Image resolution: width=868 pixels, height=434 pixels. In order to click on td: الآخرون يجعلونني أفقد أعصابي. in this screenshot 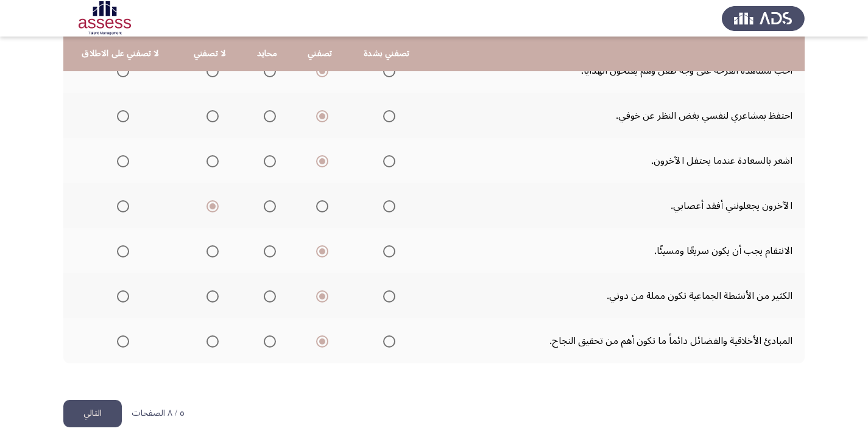, I will do `click(615, 206)`.